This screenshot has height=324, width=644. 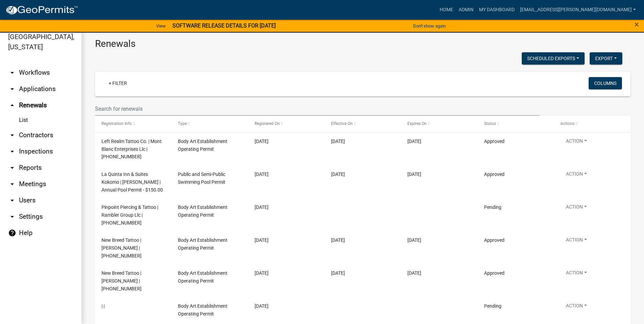 What do you see at coordinates (317, 109) in the screenshot?
I see `input: Search for renewals` at bounding box center [317, 109].